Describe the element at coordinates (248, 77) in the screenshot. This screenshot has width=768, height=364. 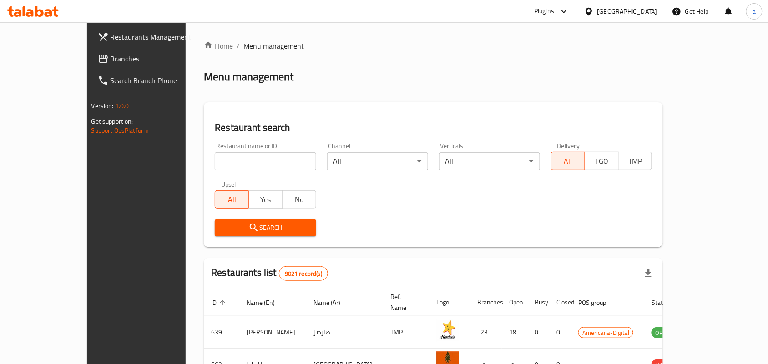
I see `h2: Menu management` at that location.